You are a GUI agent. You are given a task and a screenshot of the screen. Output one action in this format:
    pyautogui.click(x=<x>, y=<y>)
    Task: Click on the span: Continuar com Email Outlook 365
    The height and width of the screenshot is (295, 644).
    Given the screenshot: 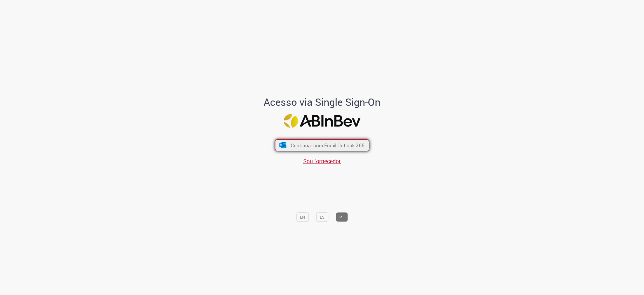 What is the action you would take?
    pyautogui.click(x=327, y=145)
    